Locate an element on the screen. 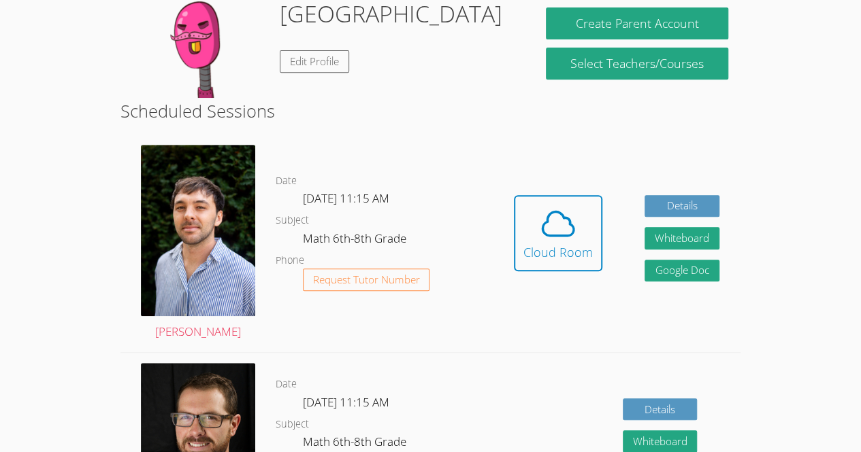  a: Google Doc is located at coordinates (682, 271).